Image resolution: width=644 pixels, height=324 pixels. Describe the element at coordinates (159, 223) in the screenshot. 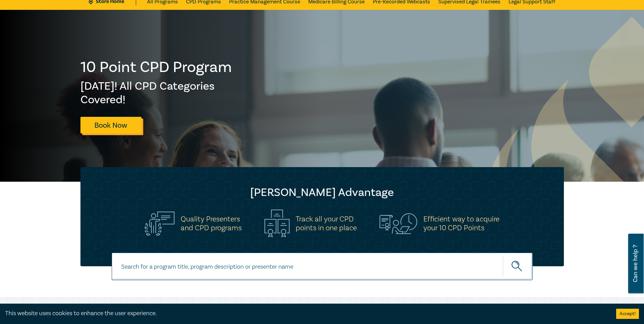

I see `img: Quality Presenters<br>and CPD programs` at that location.